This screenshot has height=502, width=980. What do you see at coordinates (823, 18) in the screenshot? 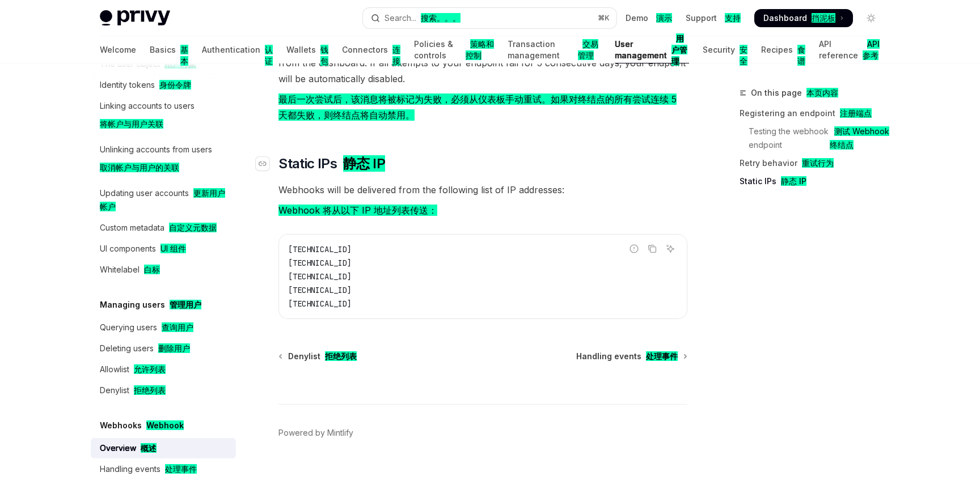
I see `font: 挡泥板` at bounding box center [823, 18].